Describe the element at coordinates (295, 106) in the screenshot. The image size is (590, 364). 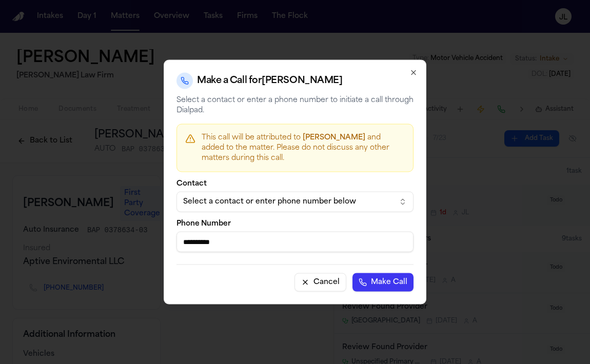
I see `p: Select a contact or enter a phone number to initiate a call through Dialpad.` at that location.